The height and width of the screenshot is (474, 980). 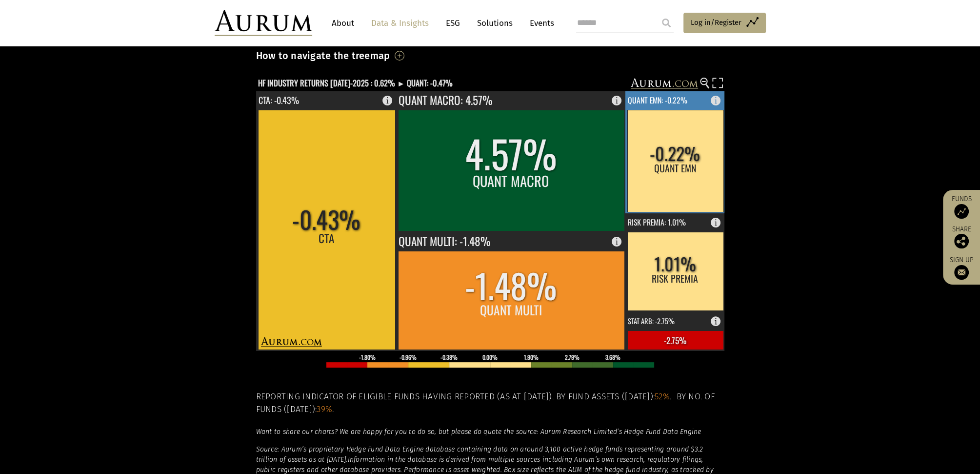 I want to click on img: Aurum, so click(x=263, y=23).